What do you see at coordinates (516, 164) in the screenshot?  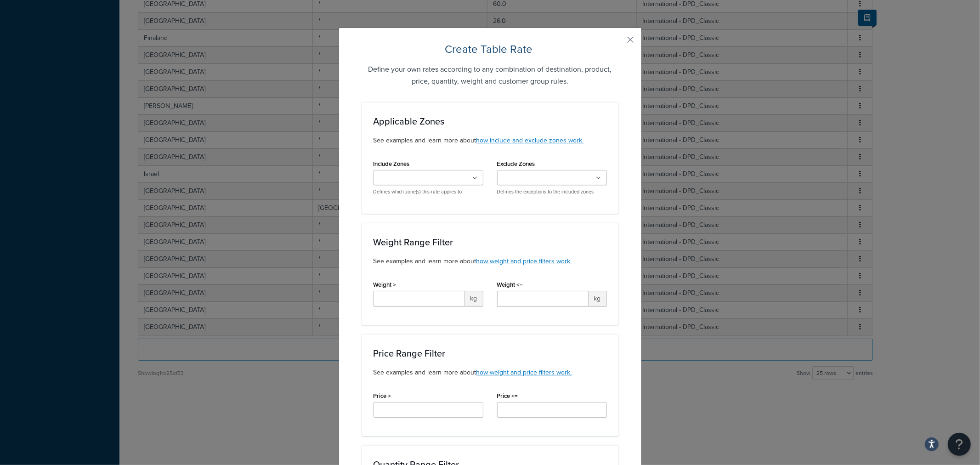 I see `label: Exclude Zones` at bounding box center [516, 164].